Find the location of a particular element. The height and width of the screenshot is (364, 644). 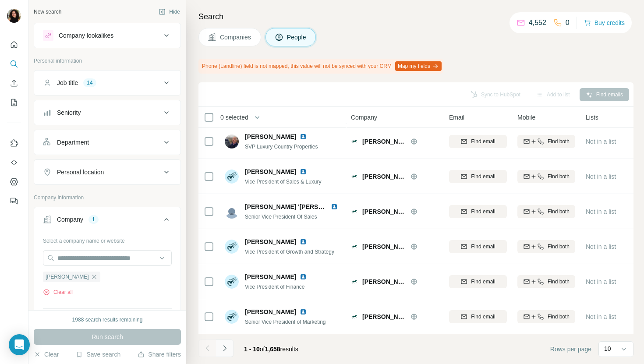

button: Map my fields is located at coordinates (419, 66).